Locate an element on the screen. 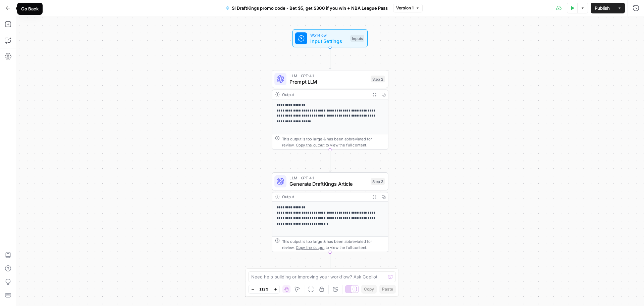 The height and width of the screenshot is (306, 644). div: Step 3 is located at coordinates (378, 181).